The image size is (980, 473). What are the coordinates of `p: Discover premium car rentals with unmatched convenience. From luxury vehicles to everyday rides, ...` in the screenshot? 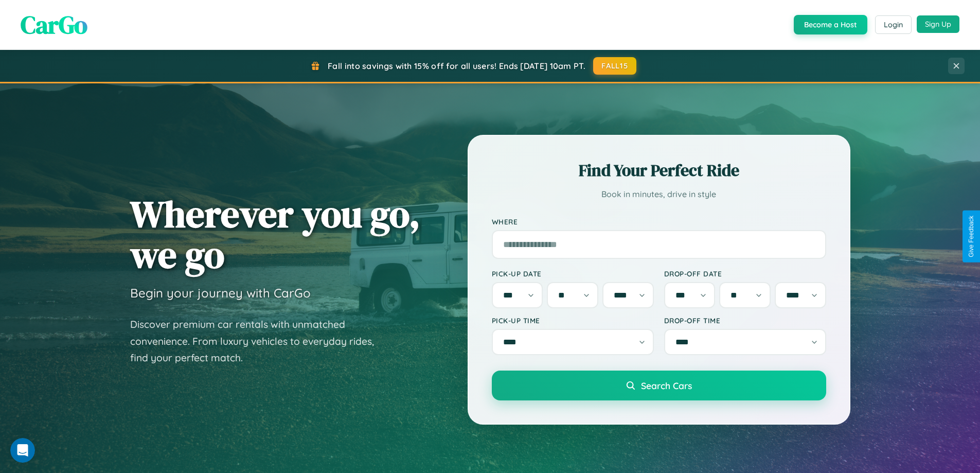 It's located at (259, 342).